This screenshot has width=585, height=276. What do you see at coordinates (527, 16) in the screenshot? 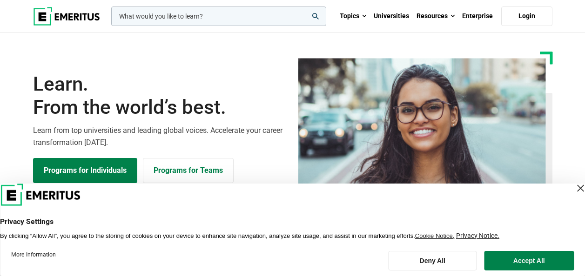
I see `a: Login` at bounding box center [527, 16].